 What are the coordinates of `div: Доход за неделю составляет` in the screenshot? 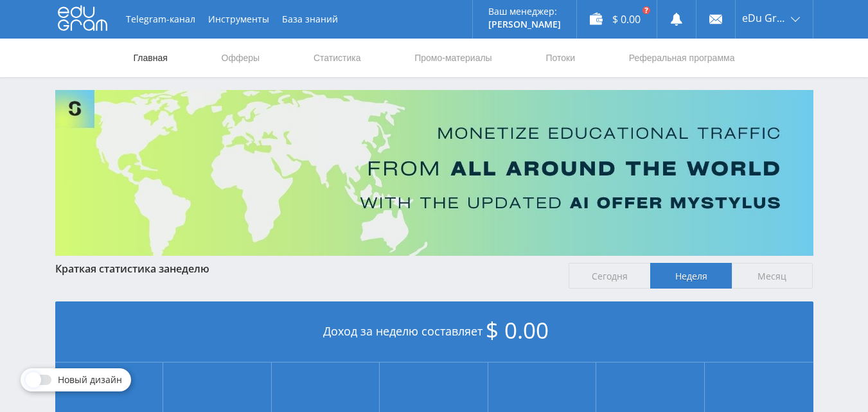 It's located at (434, 332).